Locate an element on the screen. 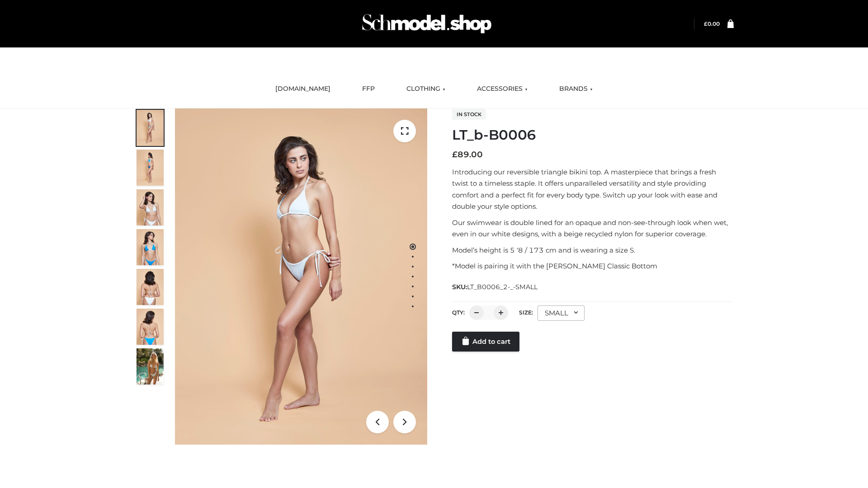  a: ACCESSORIES is located at coordinates (503, 89).